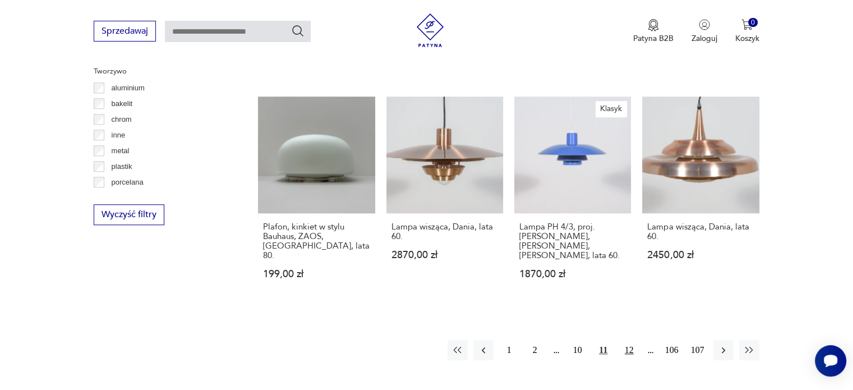 The width and height of the screenshot is (853, 390). Describe the element at coordinates (445, 254) in the screenshot. I see `p: 2870,00 zł` at that location.